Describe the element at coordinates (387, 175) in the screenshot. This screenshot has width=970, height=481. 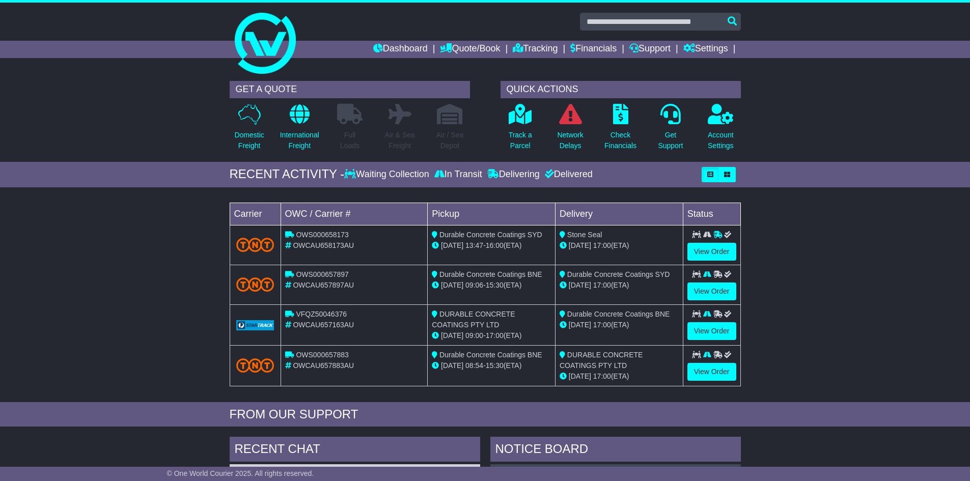
I see `div: Waiting Collection` at that location.